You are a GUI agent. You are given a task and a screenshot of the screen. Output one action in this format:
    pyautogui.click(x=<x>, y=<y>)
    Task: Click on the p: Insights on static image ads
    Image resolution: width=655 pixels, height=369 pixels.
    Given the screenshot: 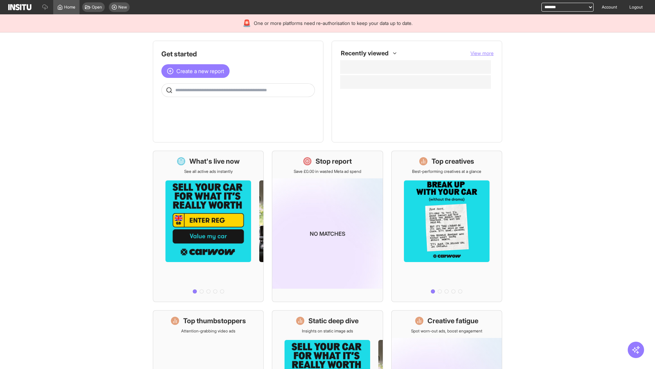 What is the action you would take?
    pyautogui.click(x=328, y=331)
    